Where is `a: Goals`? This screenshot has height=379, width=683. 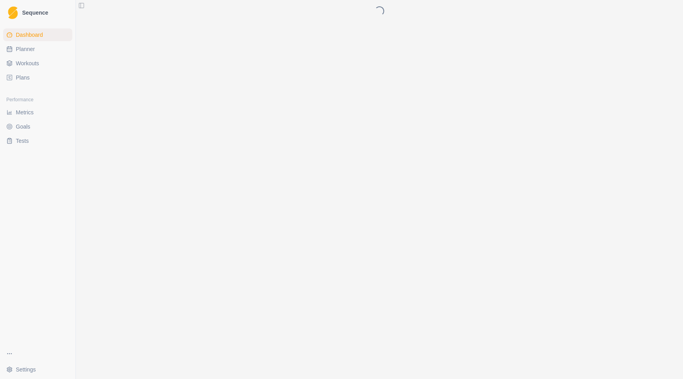
a: Goals is located at coordinates (38, 127).